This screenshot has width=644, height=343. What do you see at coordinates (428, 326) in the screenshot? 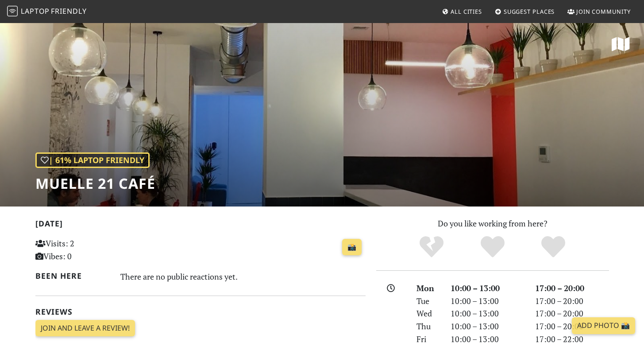
I see `div: Thu` at bounding box center [428, 326].